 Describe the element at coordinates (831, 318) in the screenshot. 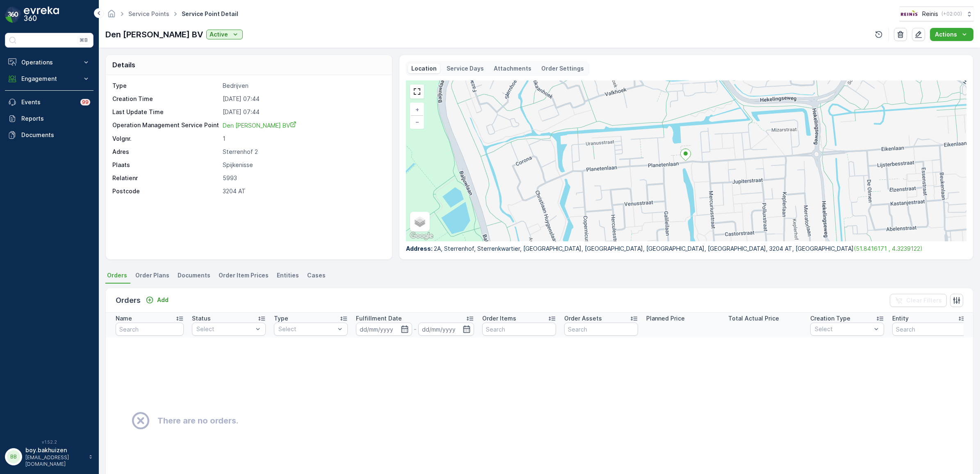

I see `p: Creation Type` at that location.